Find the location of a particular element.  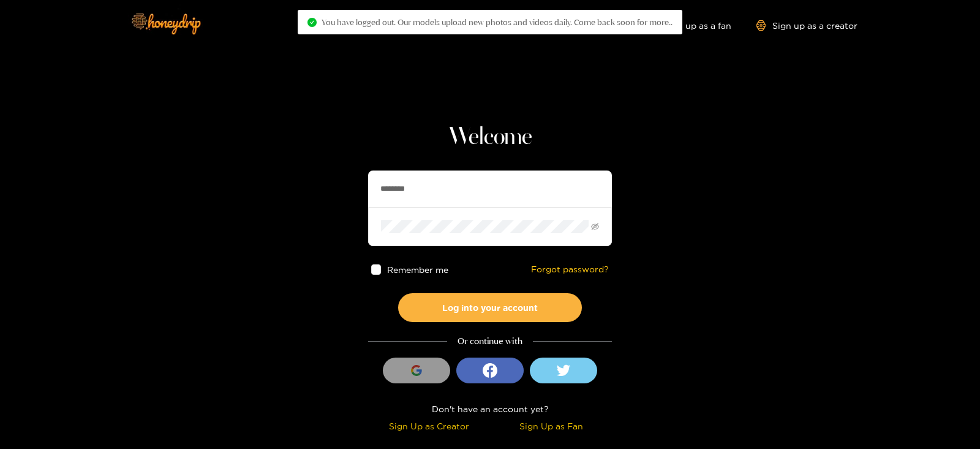

div: Sign Up as Fan is located at coordinates (551, 426).